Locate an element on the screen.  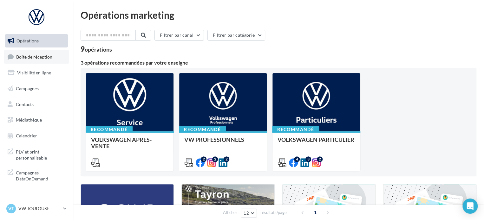
span: 1 is located at coordinates (315, 213).